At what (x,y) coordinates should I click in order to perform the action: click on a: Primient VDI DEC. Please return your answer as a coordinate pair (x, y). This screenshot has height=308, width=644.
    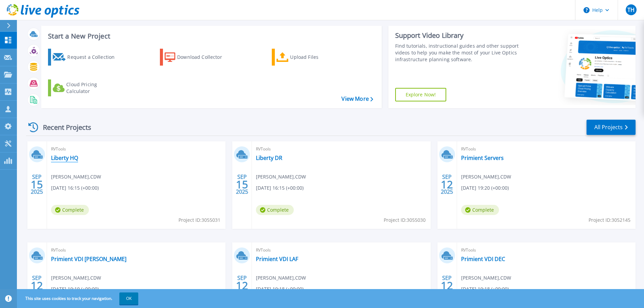
    Looking at the image, I should click on (483, 259).